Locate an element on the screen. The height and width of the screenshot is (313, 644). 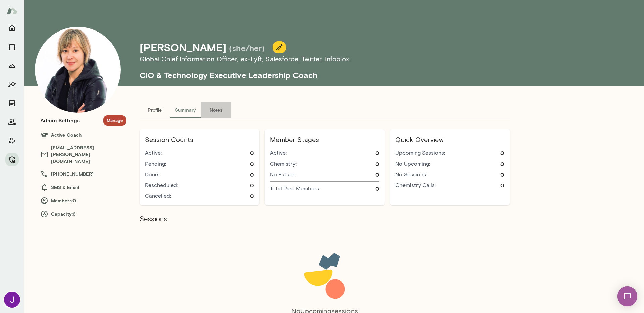
img: Jocelyn Grodin is located at coordinates (12, 300).